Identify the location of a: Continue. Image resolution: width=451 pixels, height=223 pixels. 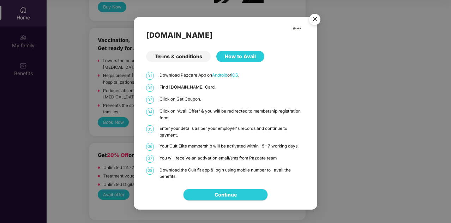
(225, 195).